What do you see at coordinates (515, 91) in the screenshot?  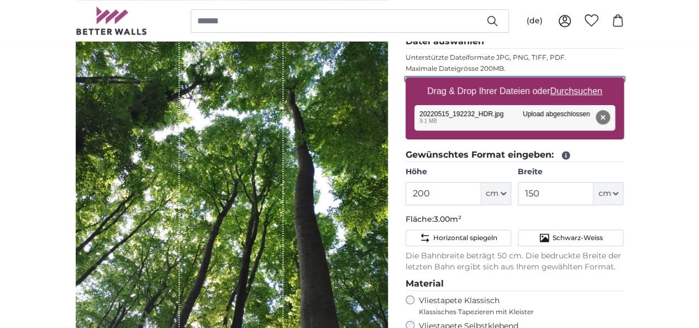 I see `label: Drag & Drop Ihrer Dateien oder` at bounding box center [515, 91].